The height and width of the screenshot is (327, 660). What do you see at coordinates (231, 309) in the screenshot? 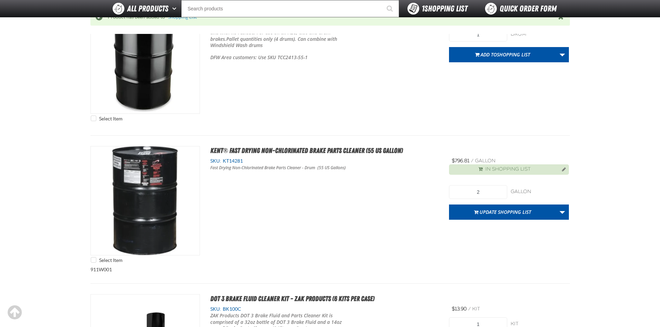
I see `span: BK100C` at bounding box center [231, 309].